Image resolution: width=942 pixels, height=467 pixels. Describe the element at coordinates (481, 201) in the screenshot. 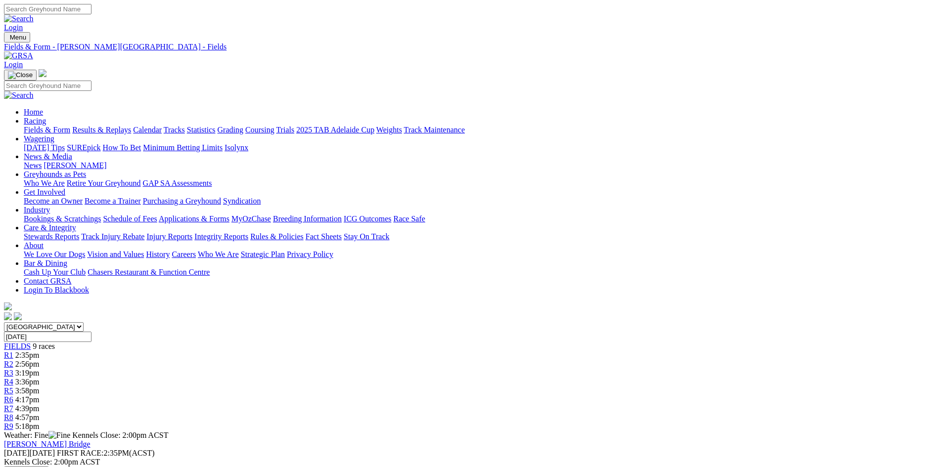

I see `div: Get Involved` at that location.